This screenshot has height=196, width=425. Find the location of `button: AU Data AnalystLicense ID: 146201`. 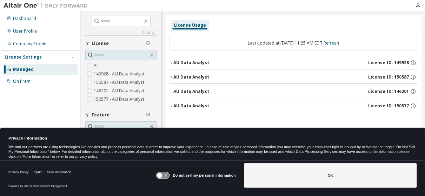

button: AU Data AnalystLicense ID: 146201 is located at coordinates (293, 92).